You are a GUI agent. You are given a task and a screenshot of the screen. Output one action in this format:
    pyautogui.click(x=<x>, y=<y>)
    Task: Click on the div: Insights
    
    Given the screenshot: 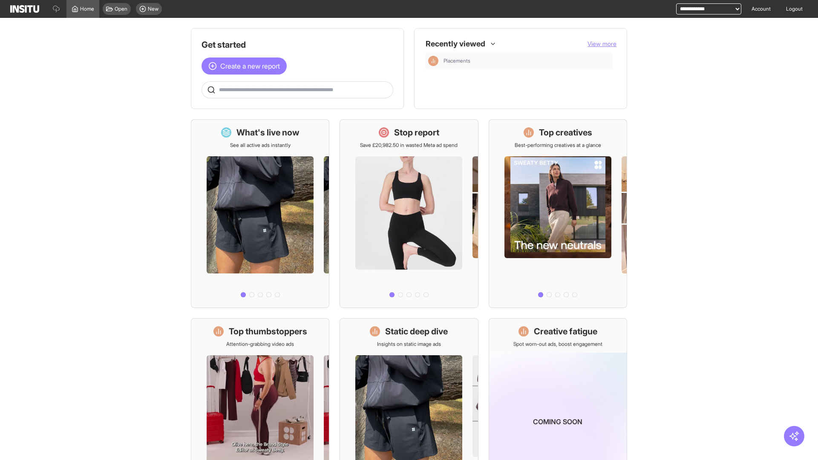 What is the action you would take?
    pyautogui.click(x=433, y=61)
    